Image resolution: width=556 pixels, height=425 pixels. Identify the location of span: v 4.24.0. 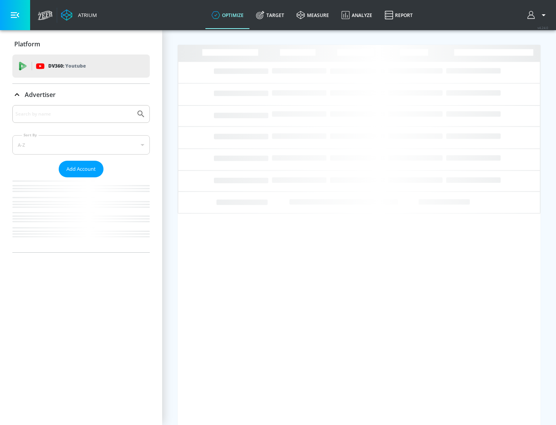
(543, 27).